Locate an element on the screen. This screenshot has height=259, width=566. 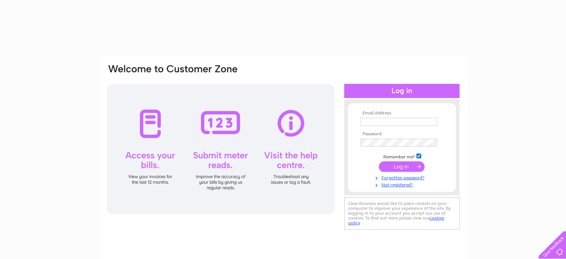
a: Forgotten password? is located at coordinates (403, 177).